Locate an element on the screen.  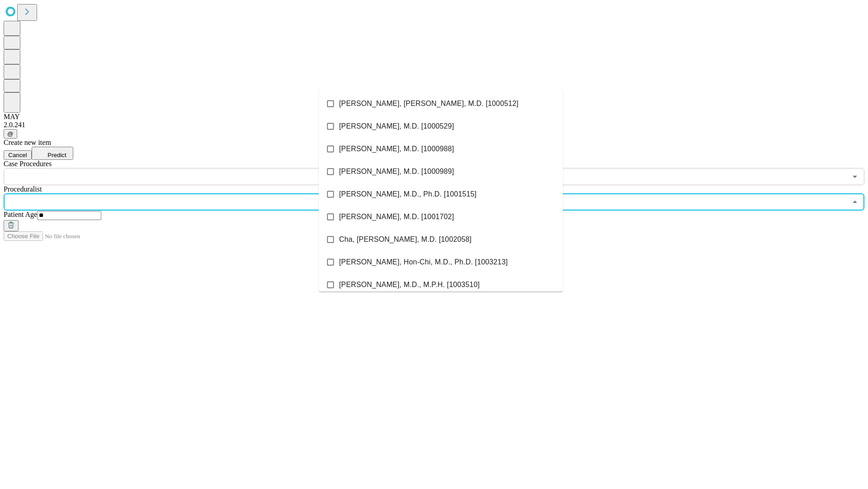
span: Predict is located at coordinates (57, 155).